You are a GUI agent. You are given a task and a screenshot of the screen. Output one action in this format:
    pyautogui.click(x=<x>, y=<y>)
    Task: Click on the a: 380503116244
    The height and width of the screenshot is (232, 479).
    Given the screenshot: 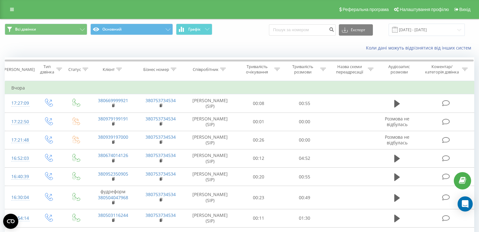 What is the action you would take?
    pyautogui.click(x=113, y=215)
    